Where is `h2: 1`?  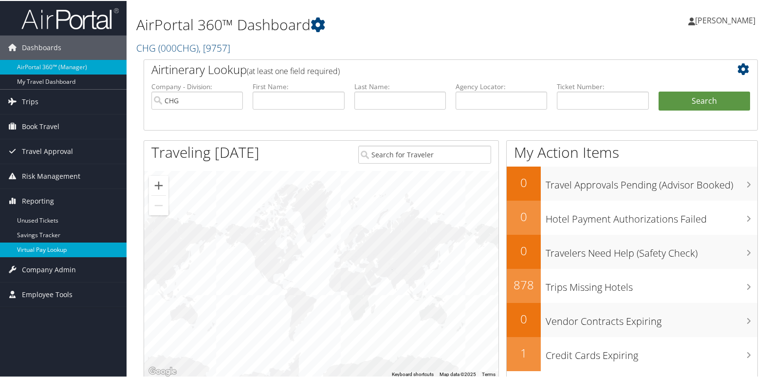
h2: 1 is located at coordinates (523, 352).